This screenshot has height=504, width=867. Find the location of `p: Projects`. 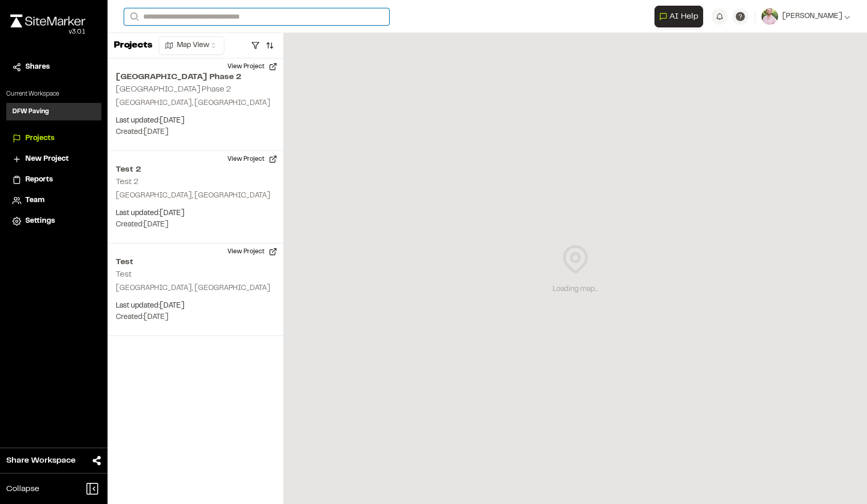

p: Projects is located at coordinates (133, 45).